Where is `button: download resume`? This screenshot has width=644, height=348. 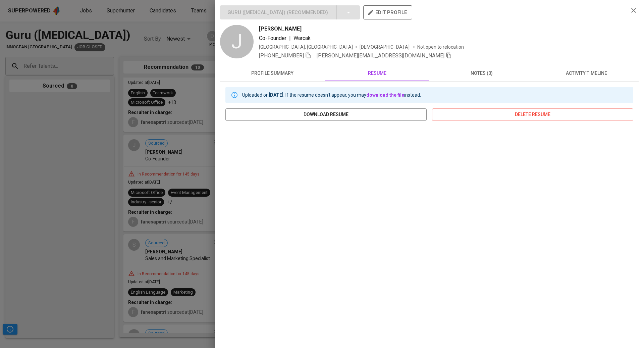
button: download resume is located at coordinates (325, 114).